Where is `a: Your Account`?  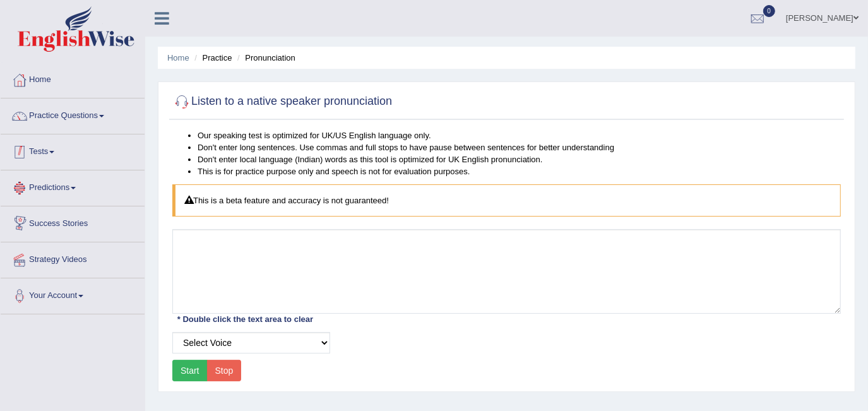
a: Your Account is located at coordinates (73, 294).